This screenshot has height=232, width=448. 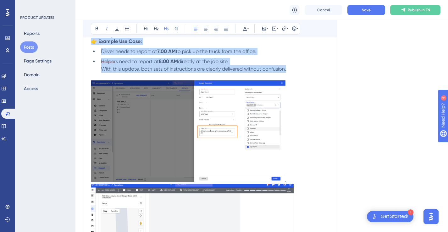 I want to click on button: Domain, so click(x=32, y=75).